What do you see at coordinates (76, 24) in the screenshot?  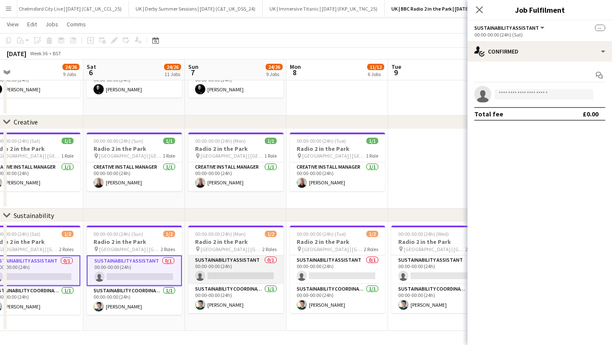 I see `a: Comms` at bounding box center [76, 24].